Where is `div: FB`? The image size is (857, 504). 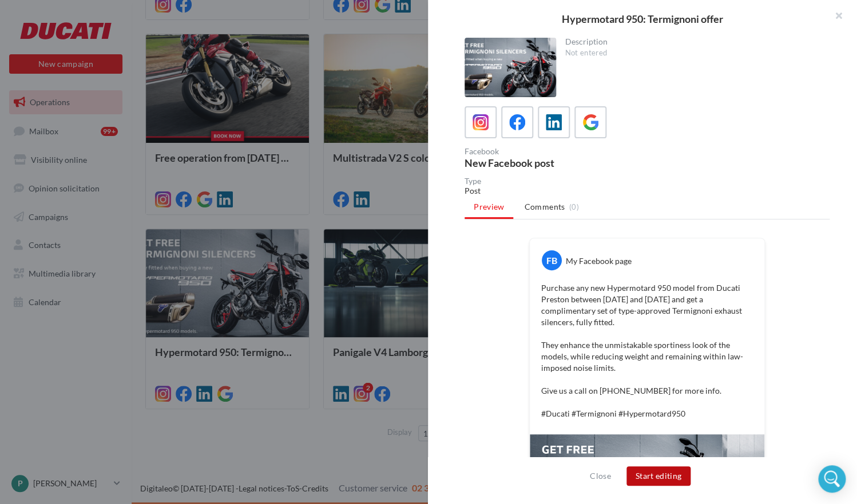
div: FB is located at coordinates (551, 260).